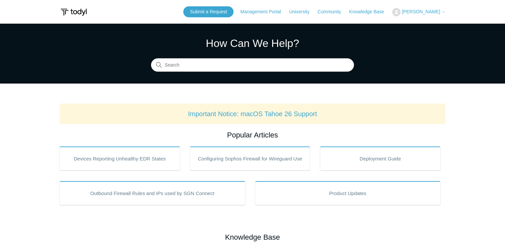  I want to click on a: Deployment Guide, so click(380, 158).